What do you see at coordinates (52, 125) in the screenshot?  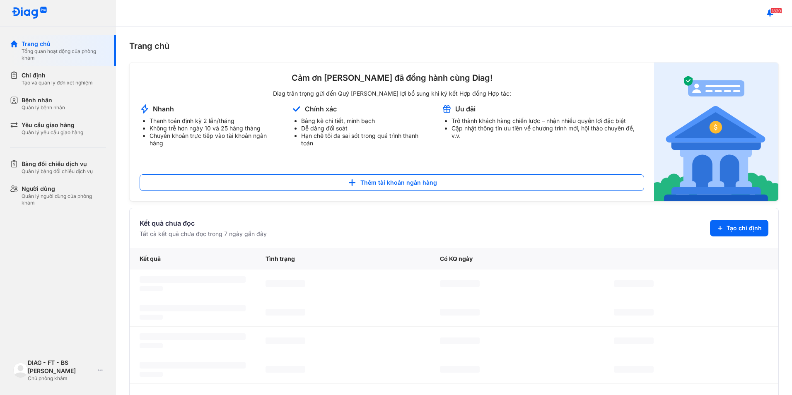 I see `div: Yêu cầu giao hàng` at bounding box center [52, 125].